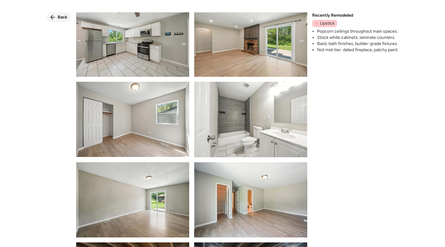  Describe the element at coordinates (357, 31) in the screenshot. I see `li: Popcorn ceilings throughout main spaces.` at that location.